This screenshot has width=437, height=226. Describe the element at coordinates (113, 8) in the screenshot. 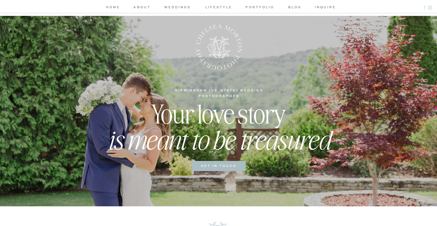

I see `a: home` at that location.